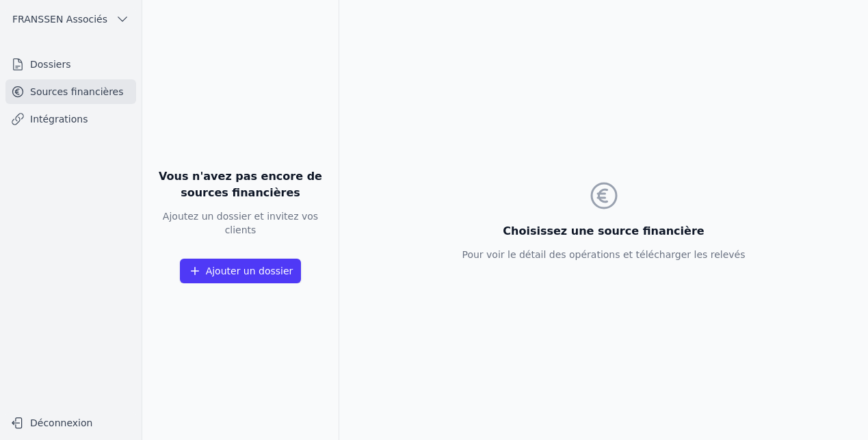 This screenshot has height=440, width=868. Describe the element at coordinates (241, 271) in the screenshot. I see `button: Ajouter un dossier` at that location.